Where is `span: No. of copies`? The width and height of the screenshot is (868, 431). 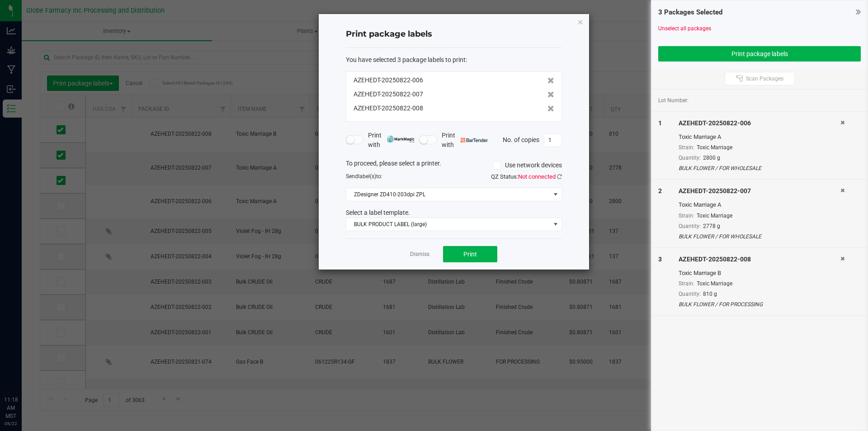
span: No. of copies is located at coordinates (521, 139).